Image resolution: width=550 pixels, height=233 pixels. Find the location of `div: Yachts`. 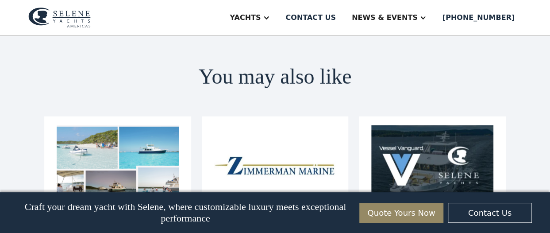

div: Yachts is located at coordinates (245, 18).